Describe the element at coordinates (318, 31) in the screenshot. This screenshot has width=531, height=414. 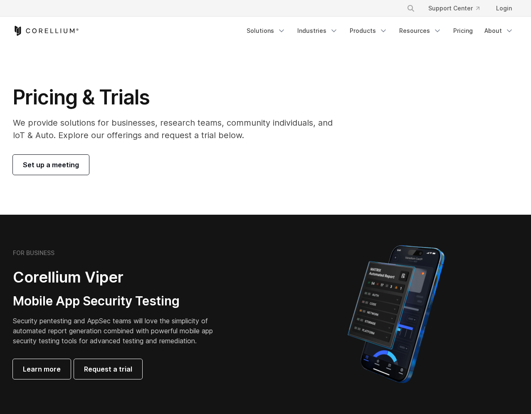
I see `a: Industries` at that location.